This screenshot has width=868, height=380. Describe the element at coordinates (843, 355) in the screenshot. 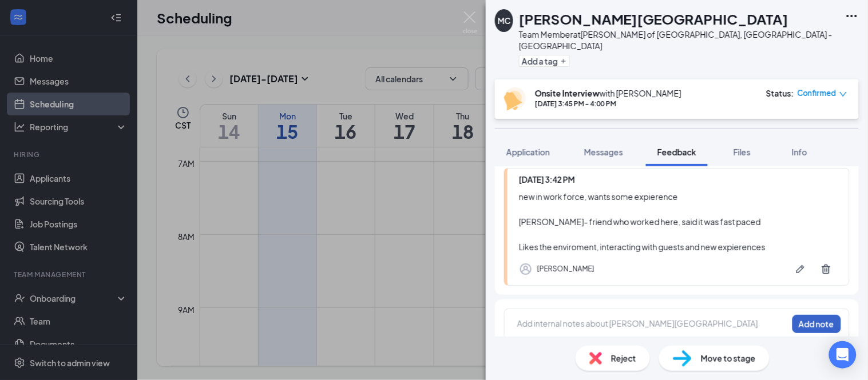

I see `div: Open Intercom Messenger` at that location.